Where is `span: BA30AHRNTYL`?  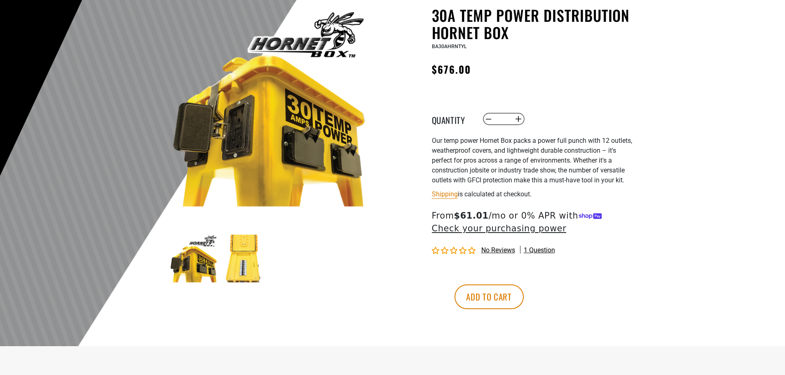 span: BA30AHRNTYL is located at coordinates (449, 47).